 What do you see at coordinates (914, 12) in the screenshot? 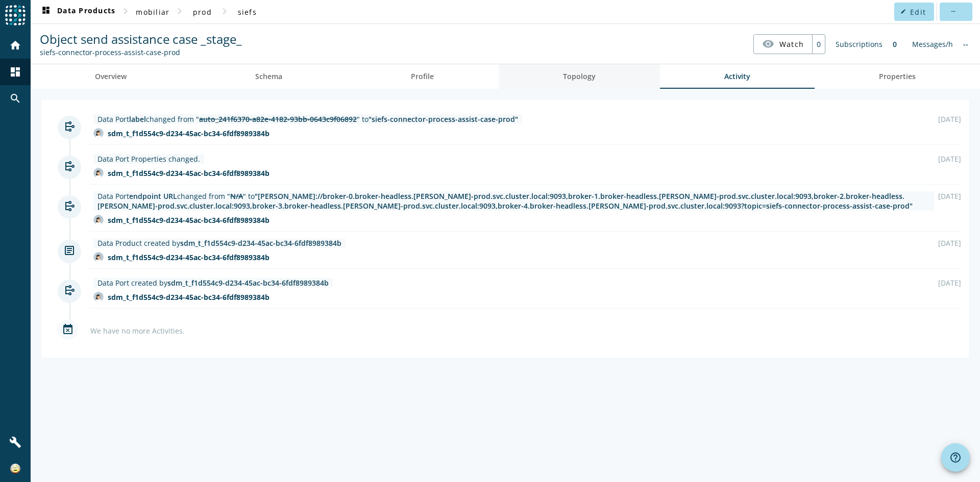
I see `button: Edit` at bounding box center [914, 12].